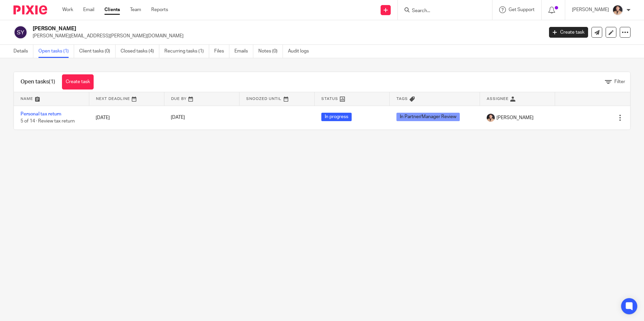 This screenshot has width=644, height=321. What do you see at coordinates (97, 51) in the screenshot?
I see `a: Client tasks (0)` at bounding box center [97, 51].